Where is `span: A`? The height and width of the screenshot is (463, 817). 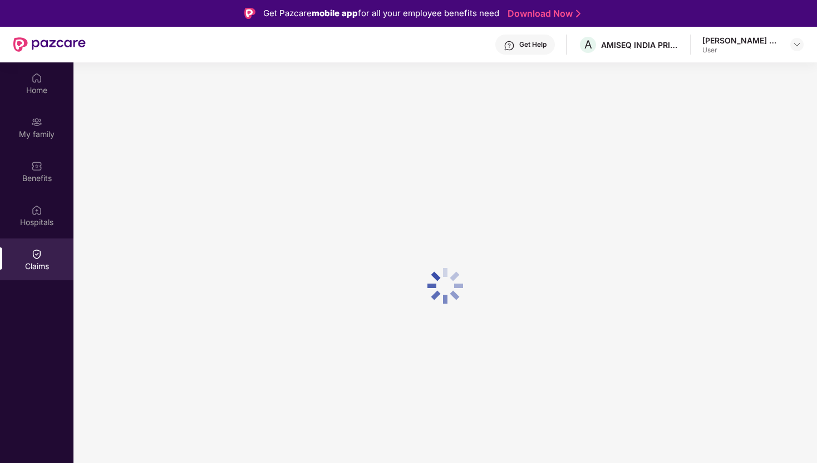 span: A is located at coordinates (589, 45).